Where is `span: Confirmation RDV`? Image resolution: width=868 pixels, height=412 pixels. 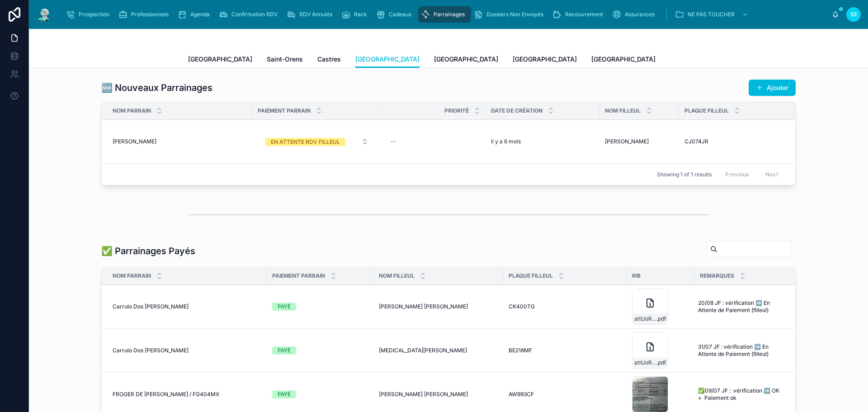 span: Confirmation RDV is located at coordinates (255, 15).